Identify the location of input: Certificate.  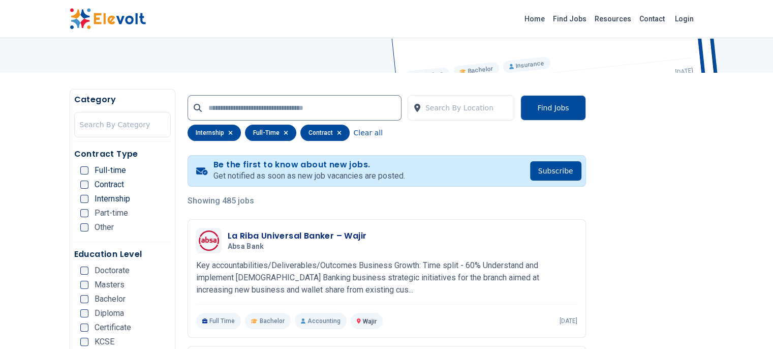
(84, 327).